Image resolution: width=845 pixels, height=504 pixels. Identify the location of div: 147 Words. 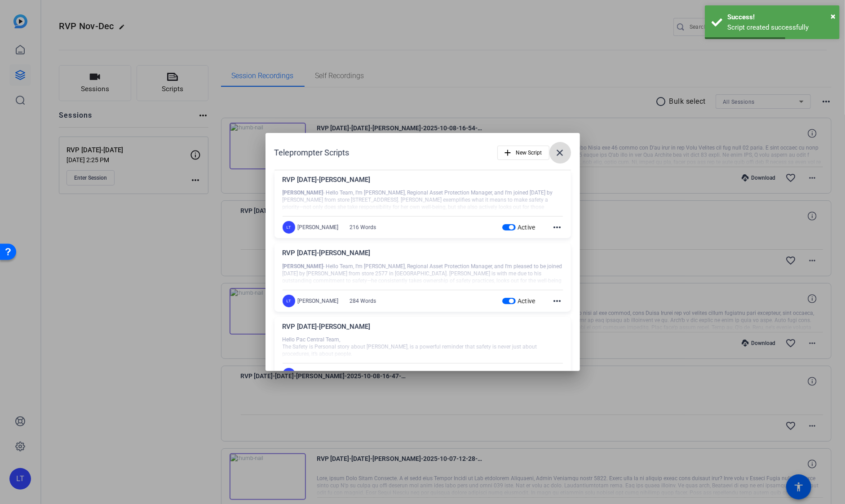
(363, 374).